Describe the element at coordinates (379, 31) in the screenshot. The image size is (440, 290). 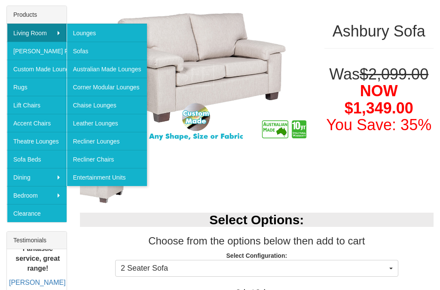
I see `h1: Ashbury Sofa` at that location.